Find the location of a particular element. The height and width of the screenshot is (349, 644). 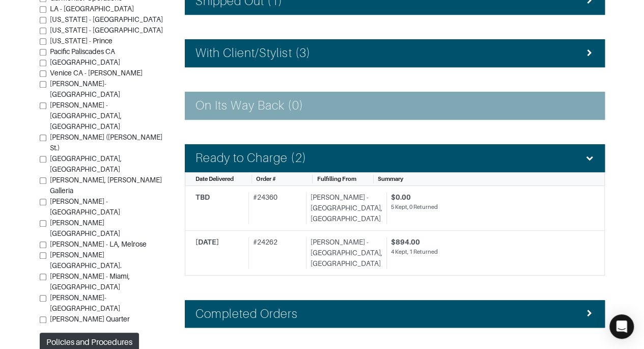

span: Summary is located at coordinates (390, 179).